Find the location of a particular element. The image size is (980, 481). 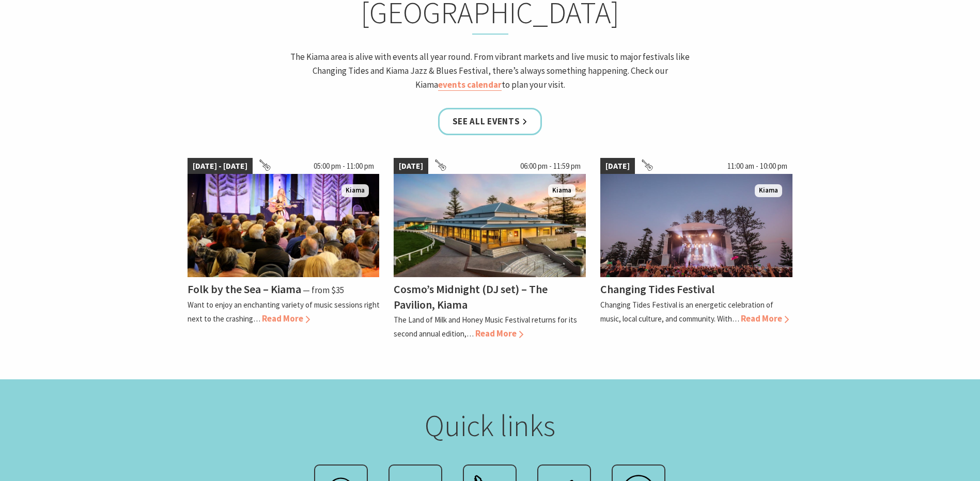

h4: Changing Tides Festival is located at coordinates (657, 290).